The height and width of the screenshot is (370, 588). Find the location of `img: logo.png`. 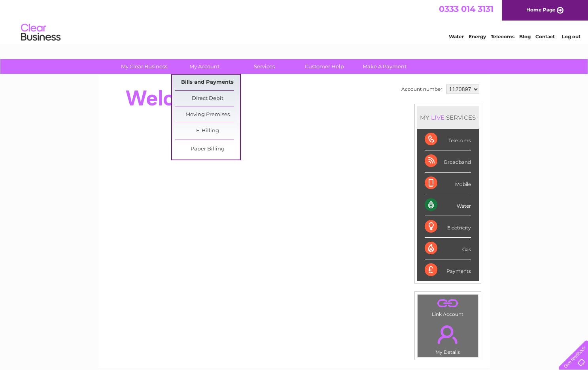

img: logo.png is located at coordinates (41, 32).